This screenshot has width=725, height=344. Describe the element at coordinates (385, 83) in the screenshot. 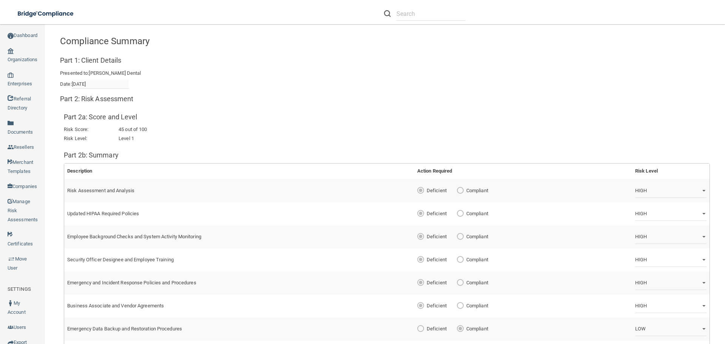

I see `div: Date:` at that location.